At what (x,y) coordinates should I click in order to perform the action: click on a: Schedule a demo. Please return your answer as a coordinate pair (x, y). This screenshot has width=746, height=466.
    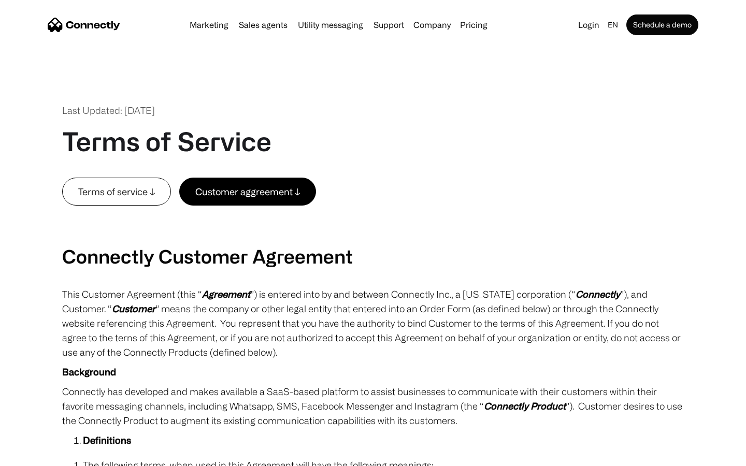
    Looking at the image, I should click on (662, 25).